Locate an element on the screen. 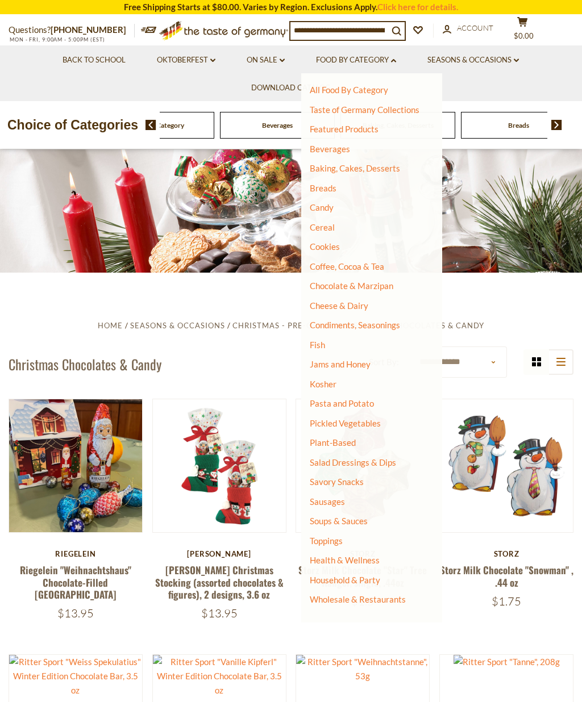 This screenshot has width=582, height=702. span: Beverages is located at coordinates (277, 125).